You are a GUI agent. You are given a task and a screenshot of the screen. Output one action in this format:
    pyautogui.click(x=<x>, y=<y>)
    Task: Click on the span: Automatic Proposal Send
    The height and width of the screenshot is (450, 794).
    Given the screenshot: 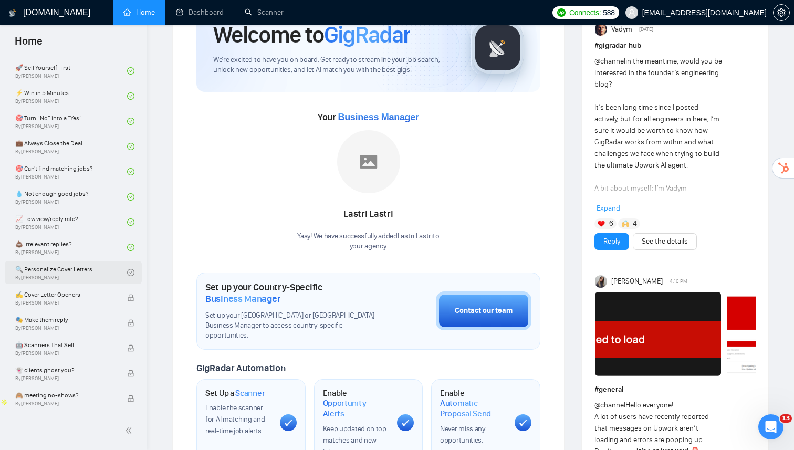 What is the action you would take?
    pyautogui.click(x=473, y=408)
    